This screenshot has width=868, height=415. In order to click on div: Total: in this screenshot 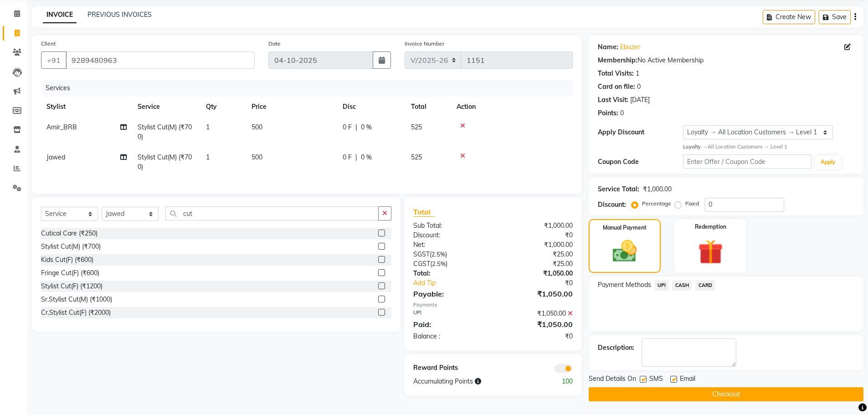, I will do `click(450, 274)`.